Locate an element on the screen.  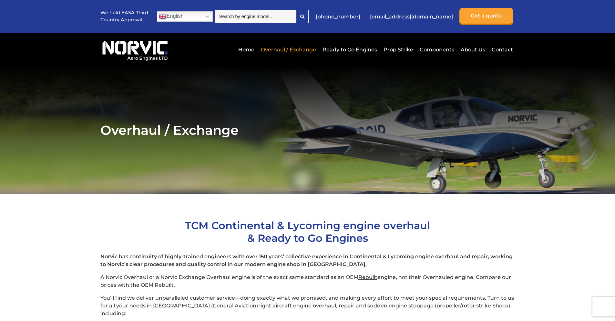
a: Get a quote is located at coordinates (486, 16).